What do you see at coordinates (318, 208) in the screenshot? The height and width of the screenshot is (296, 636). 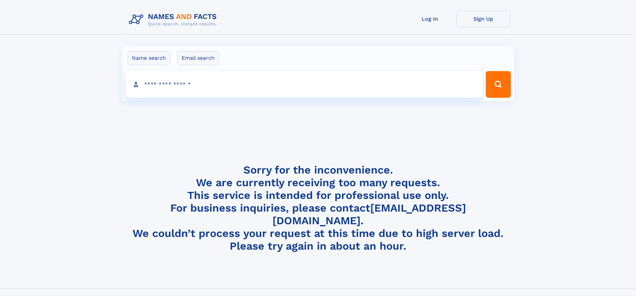 I see `h4: Sorry for the inconvenience. We are currently receiving too many requests. This service is intend...` at bounding box center [318, 208].